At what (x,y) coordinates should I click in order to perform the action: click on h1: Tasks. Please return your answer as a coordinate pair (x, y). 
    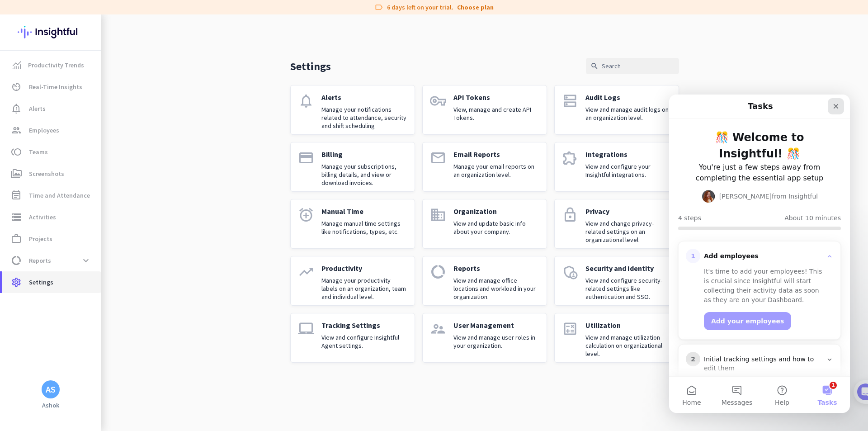
    Looking at the image, I should click on (91, 12).